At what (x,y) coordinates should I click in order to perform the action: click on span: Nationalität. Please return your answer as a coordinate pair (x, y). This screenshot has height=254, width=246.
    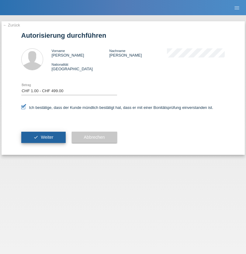
    Looking at the image, I should click on (60, 65).